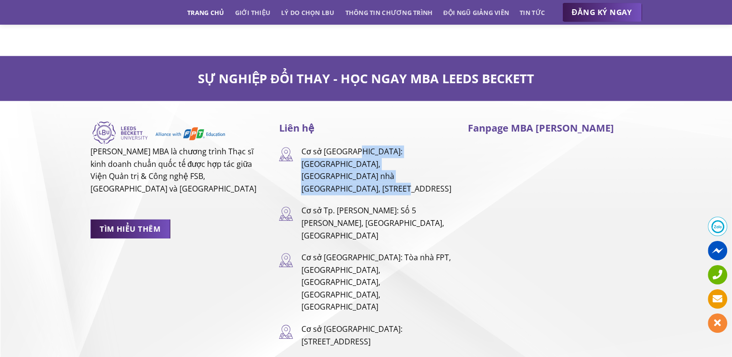  I want to click on a: Trang chủ, so click(206, 13).